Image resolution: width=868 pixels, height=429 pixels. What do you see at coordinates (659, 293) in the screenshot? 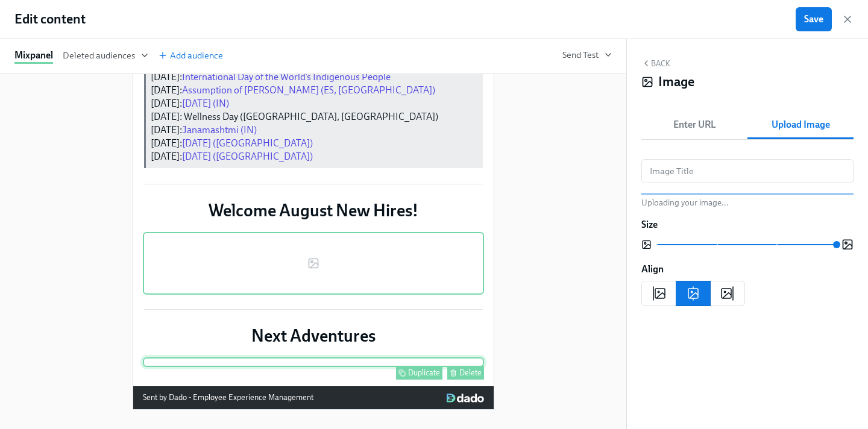
I see `button: left aligned` at bounding box center [659, 293].